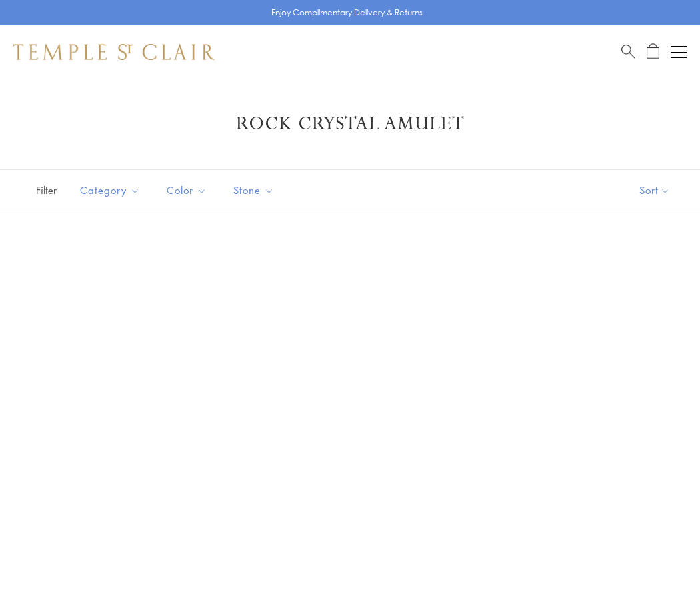 The height and width of the screenshot is (592, 700). I want to click on button: Show sort by, so click(654, 190).